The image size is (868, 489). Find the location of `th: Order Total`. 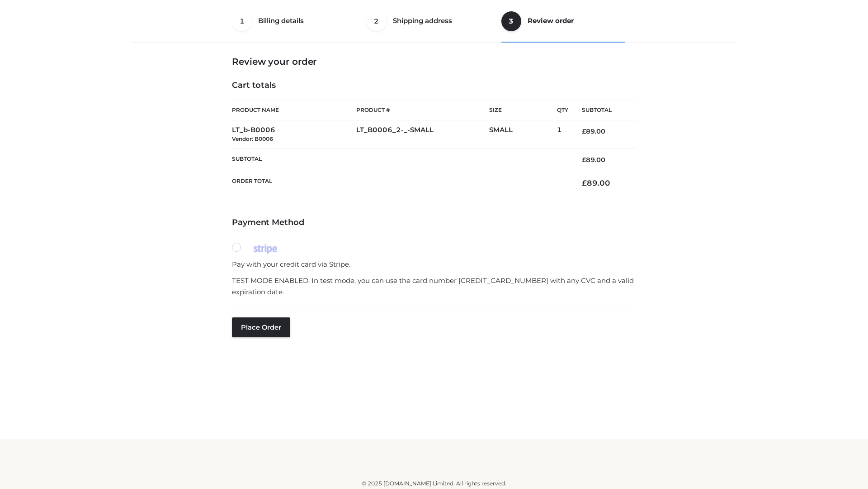

th: Order Total is located at coordinates (400, 182).